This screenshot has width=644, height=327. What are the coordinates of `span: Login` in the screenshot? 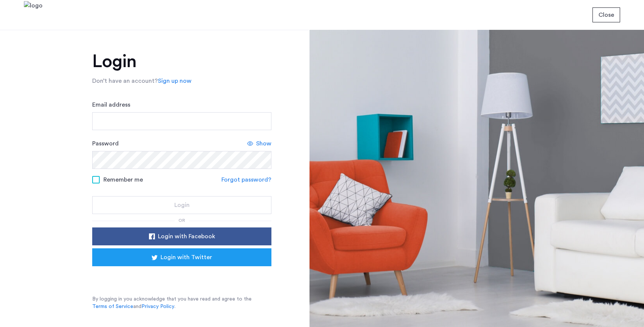 It's located at (182, 205).